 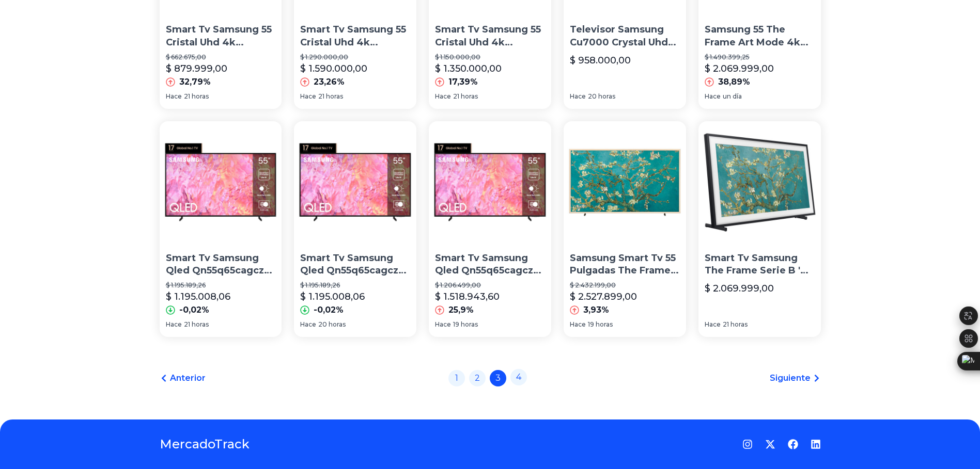 What do you see at coordinates (603, 297) in the screenshot?
I see `p: $ 2.527.899,00` at bounding box center [603, 297].